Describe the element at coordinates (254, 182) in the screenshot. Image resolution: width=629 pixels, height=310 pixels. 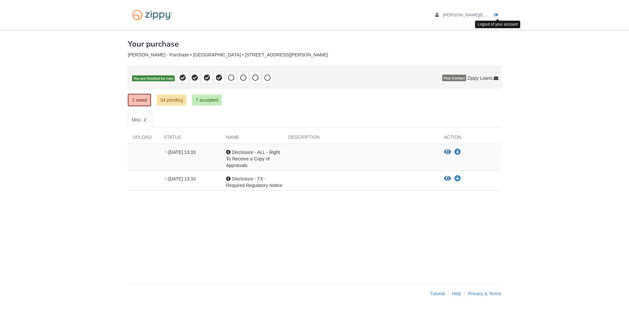
I see `span: Disclosure - TX - Required Regulatory Notice` at that location.